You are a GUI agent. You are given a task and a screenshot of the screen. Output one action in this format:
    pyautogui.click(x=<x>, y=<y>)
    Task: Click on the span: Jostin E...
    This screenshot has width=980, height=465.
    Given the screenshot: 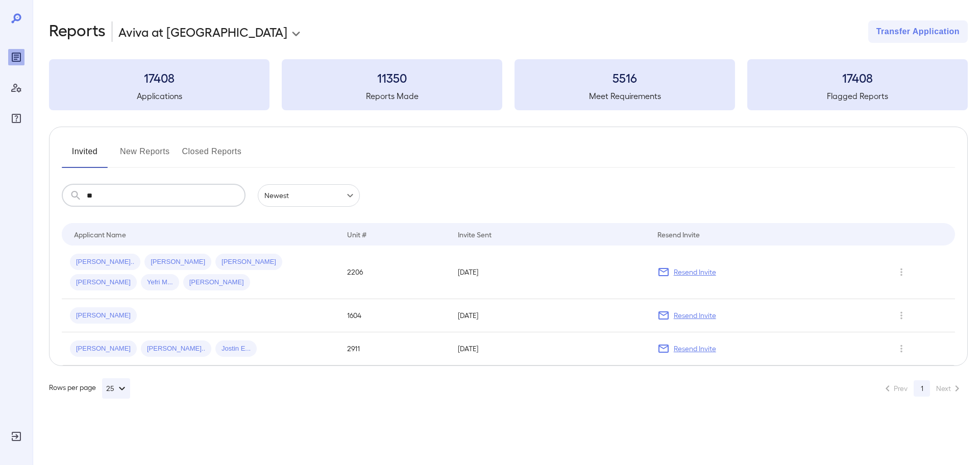 What is the action you would take?
    pyautogui.click(x=236, y=348)
    